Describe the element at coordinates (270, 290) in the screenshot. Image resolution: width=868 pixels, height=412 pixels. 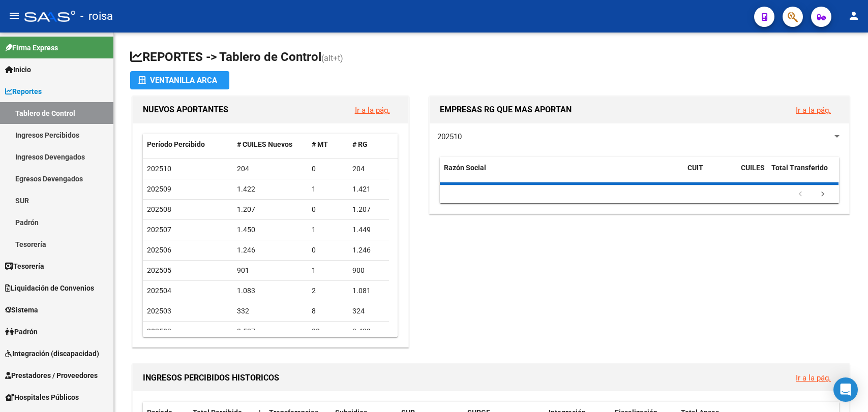
I see `div: 1.083` at that location.